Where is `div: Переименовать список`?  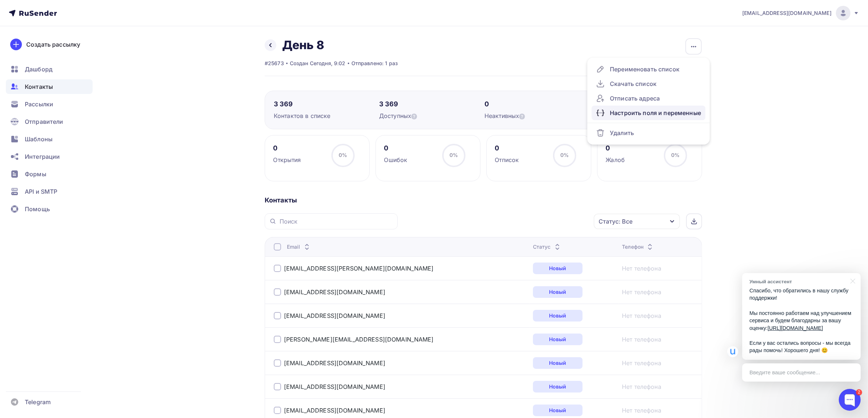
div: Переименовать список is located at coordinates (649, 70).